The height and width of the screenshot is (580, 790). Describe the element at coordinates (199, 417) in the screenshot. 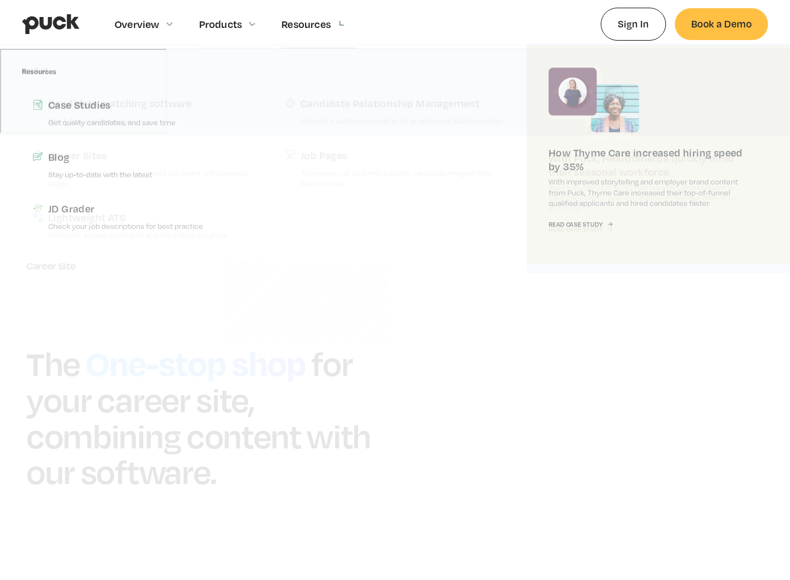

I see `h1: for your career site, combining content with our software.` at that location.